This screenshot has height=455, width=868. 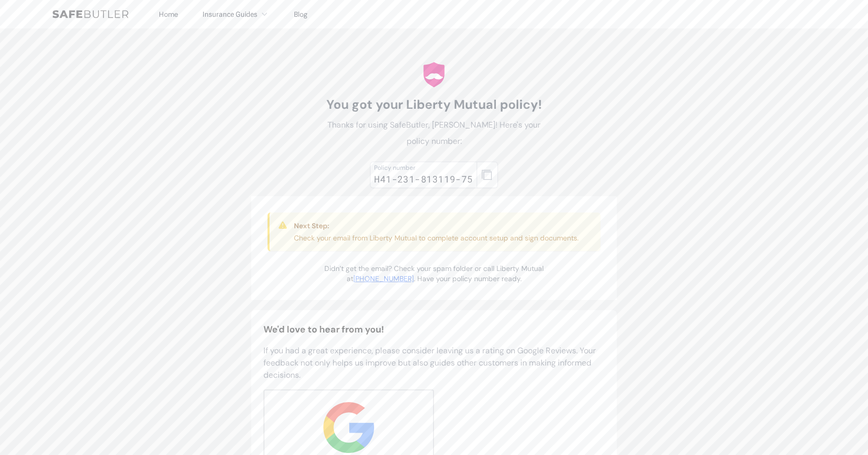 What do you see at coordinates (168, 14) in the screenshot?
I see `a: Home` at bounding box center [168, 14].